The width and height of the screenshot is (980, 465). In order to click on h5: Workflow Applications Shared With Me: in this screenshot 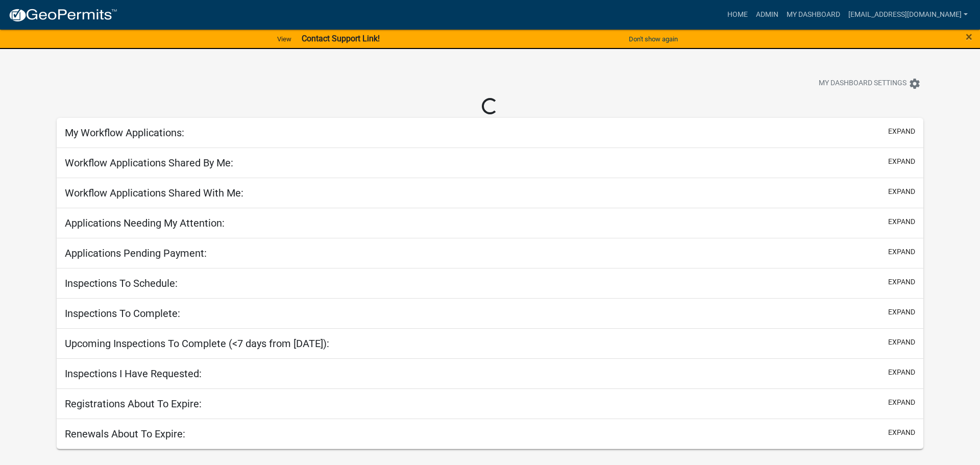, I will do `click(154, 193)`.